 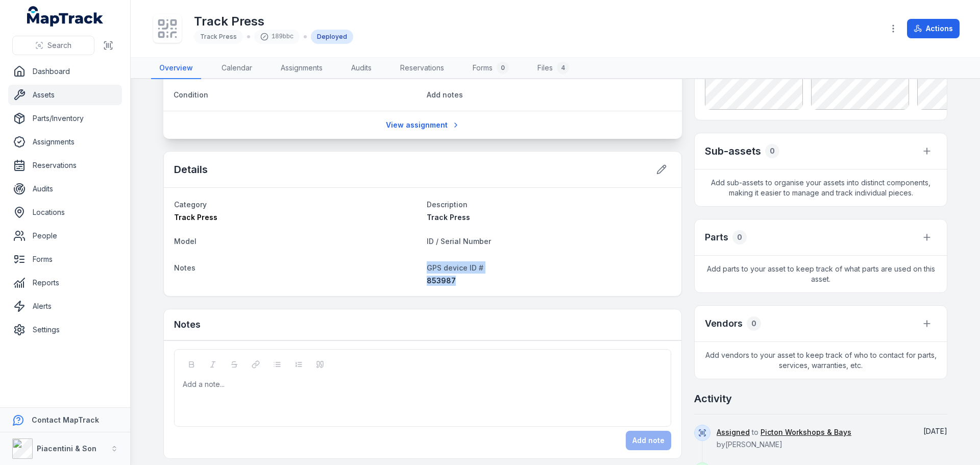 What do you see at coordinates (60, 45) in the screenshot?
I see `span: Search` at bounding box center [60, 45].